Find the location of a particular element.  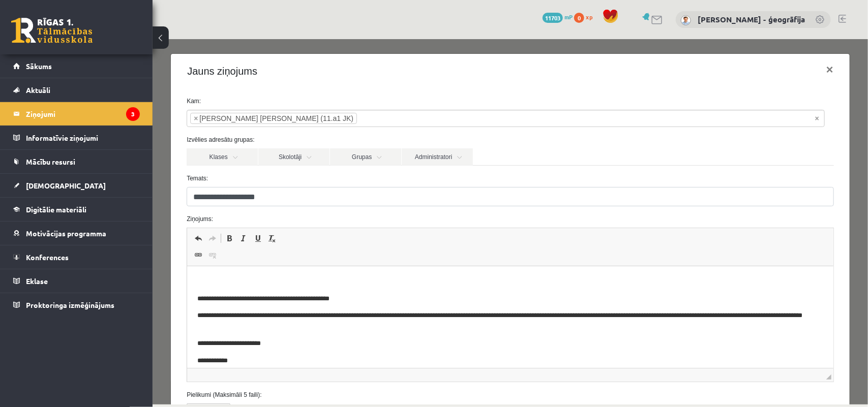

a: Rīgas 1. Tālmācības vidusskola is located at coordinates (52, 31).